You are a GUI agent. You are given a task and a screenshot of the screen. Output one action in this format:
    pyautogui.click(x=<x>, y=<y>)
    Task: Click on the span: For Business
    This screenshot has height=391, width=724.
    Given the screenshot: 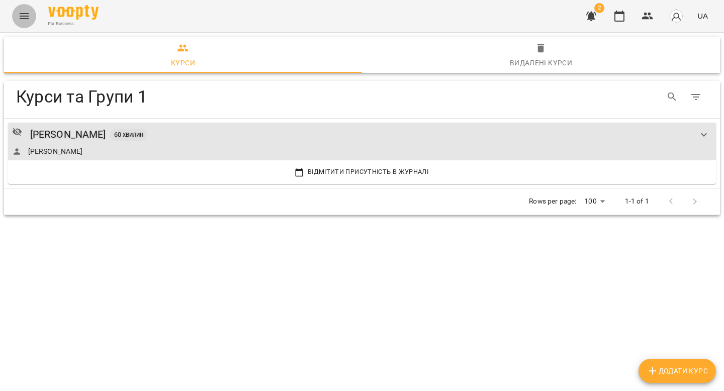 What is the action you would take?
    pyautogui.click(x=73, y=24)
    